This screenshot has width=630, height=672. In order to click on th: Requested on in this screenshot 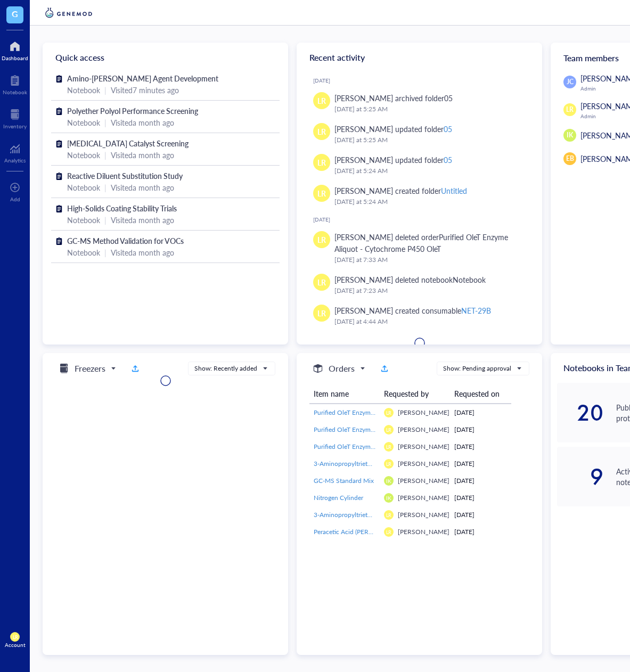, I will do `click(481, 394)`.